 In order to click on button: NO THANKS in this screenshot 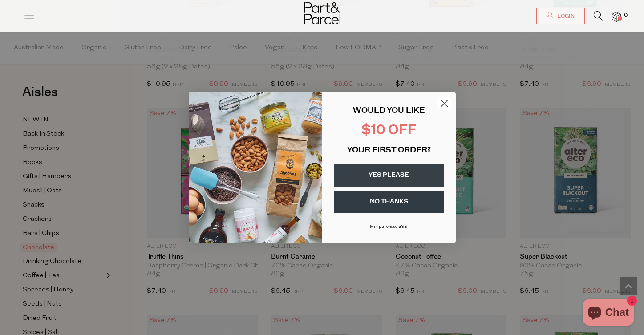, I will do `click(389, 202)`.